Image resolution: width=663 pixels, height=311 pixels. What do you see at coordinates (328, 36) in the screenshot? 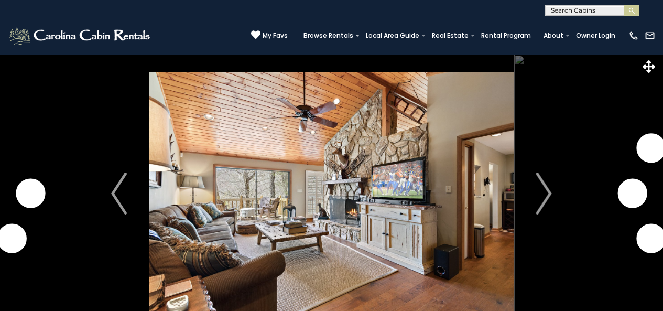
I see `a: Browse Rentals` at bounding box center [328, 36].